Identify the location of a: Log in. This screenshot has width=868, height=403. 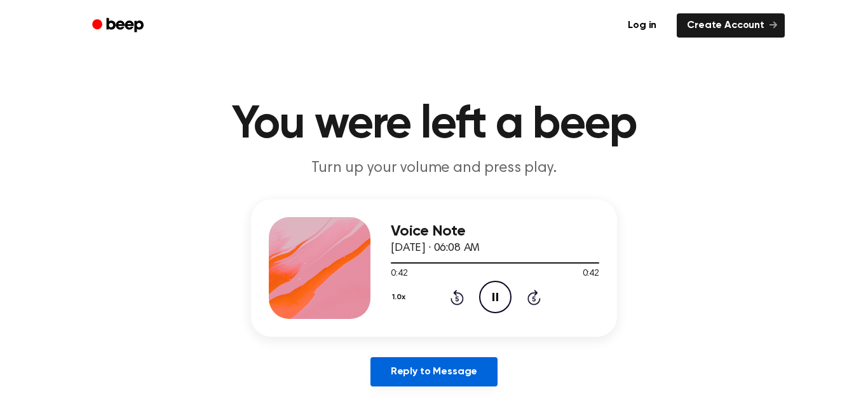
(642, 26).